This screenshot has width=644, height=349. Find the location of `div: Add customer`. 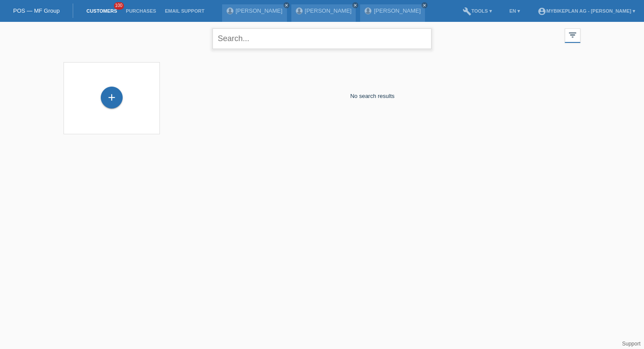

div: Add customer is located at coordinates (111, 98).